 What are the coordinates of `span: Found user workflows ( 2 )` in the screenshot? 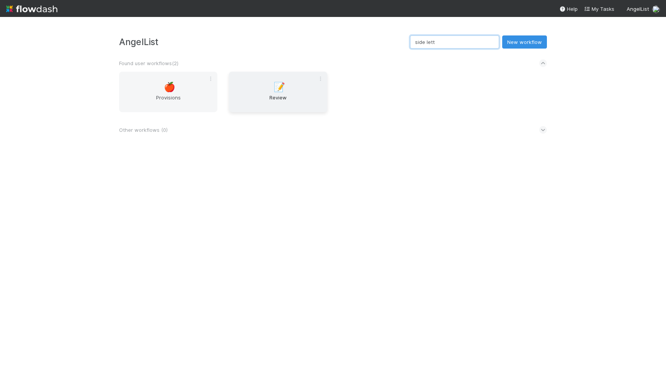 It's located at (149, 63).